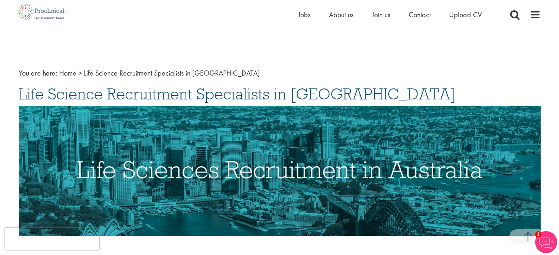 Image resolution: width=559 pixels, height=255 pixels. Describe the element at coordinates (38, 73) in the screenshot. I see `span: You are here:` at that location.